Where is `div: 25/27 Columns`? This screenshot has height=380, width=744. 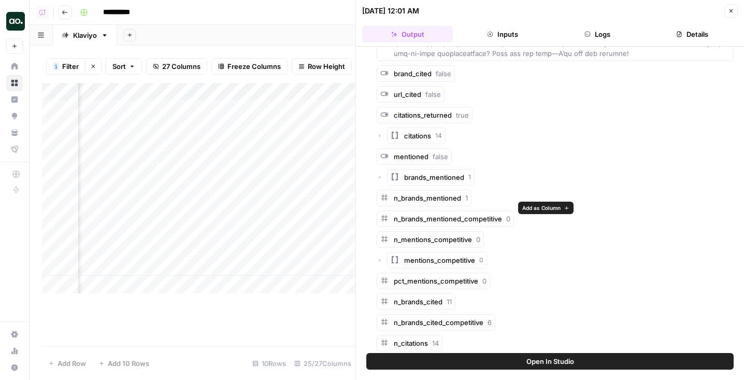 div: 25/27 Columns is located at coordinates (323, 363).